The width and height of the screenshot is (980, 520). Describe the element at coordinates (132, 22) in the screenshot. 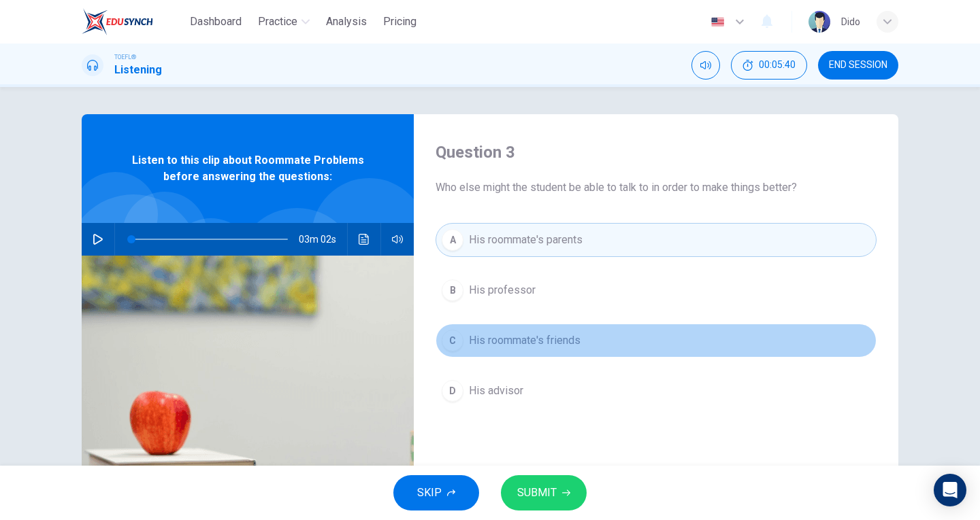

I see `a: EduSynch logo` at that location.